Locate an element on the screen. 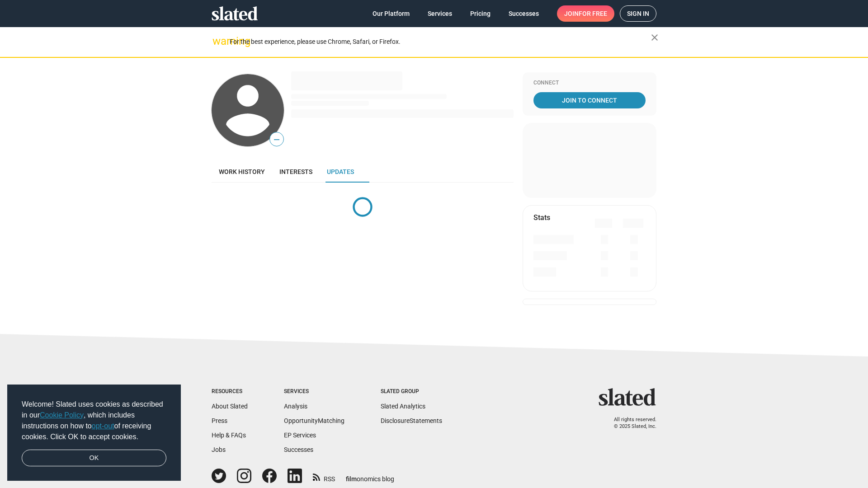 This screenshot has width=868, height=488. p: All rights reserved. © 2025 Slated, Inc. is located at coordinates (630, 423).